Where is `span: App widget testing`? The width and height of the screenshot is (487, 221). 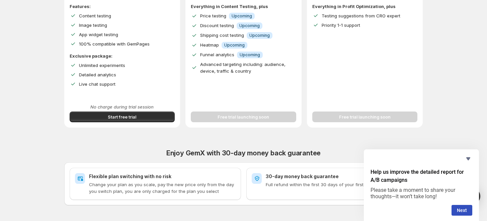 span: App widget testing is located at coordinates (98, 34).